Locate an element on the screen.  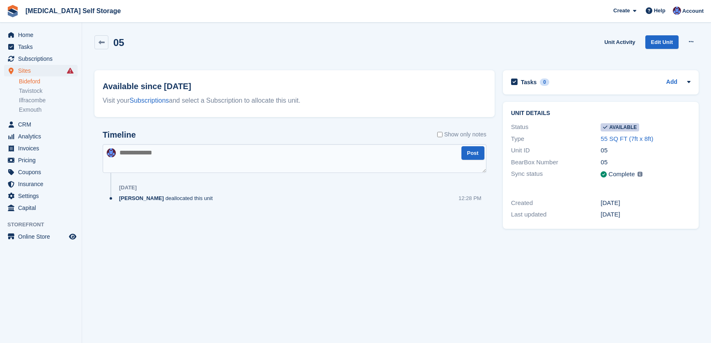
button: Post is located at coordinates (473, 153).